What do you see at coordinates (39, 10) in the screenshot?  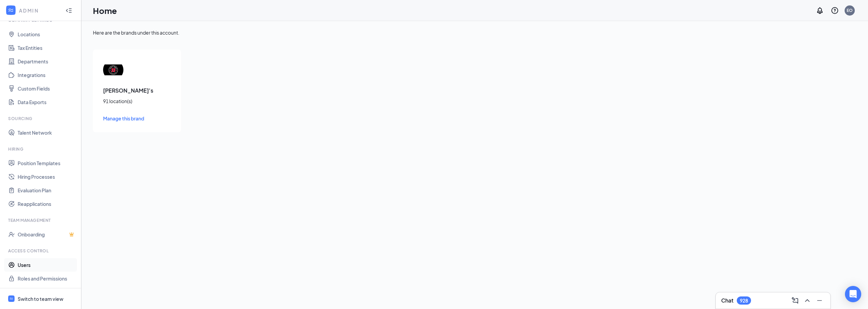 I see `div: ADMIN` at bounding box center [39, 10].